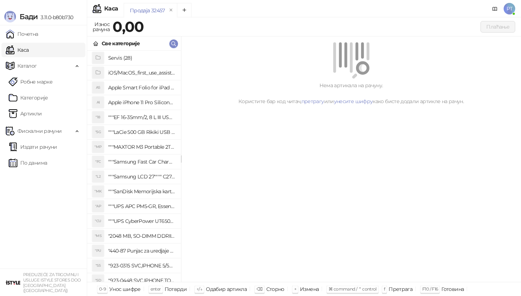  Describe the element at coordinates (452, 289) in the screenshot. I see `div: Готовина` at that location.